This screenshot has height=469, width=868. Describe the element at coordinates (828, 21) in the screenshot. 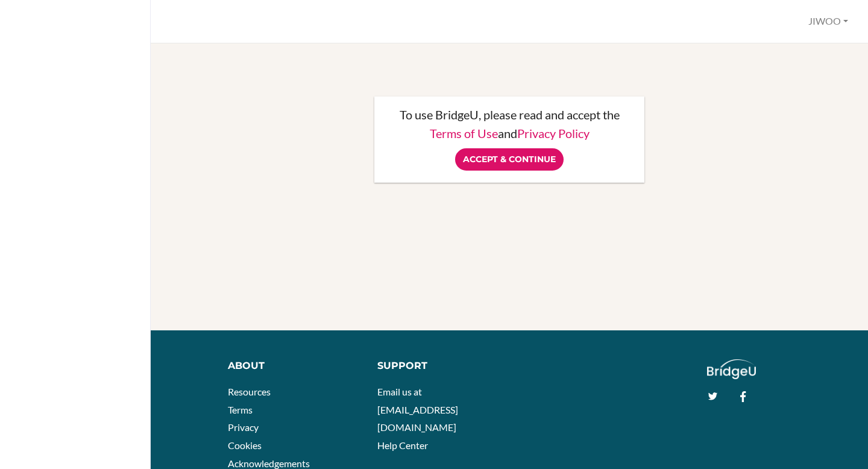

I see `button: JIWOO` at that location.